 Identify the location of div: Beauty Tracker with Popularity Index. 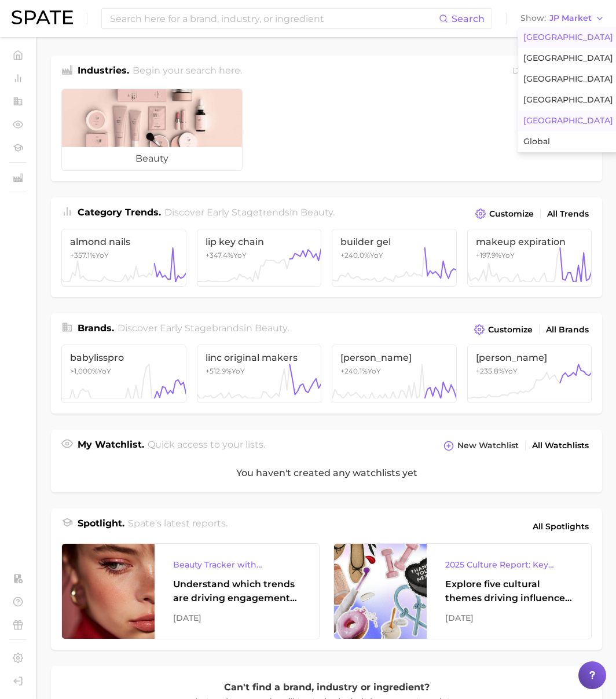
(236, 565).